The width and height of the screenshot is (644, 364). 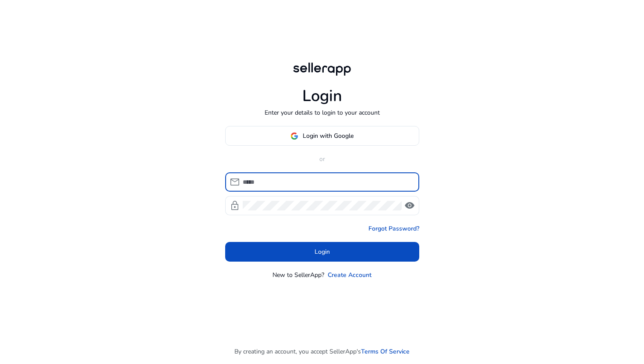 I want to click on span: Login, so click(x=322, y=252).